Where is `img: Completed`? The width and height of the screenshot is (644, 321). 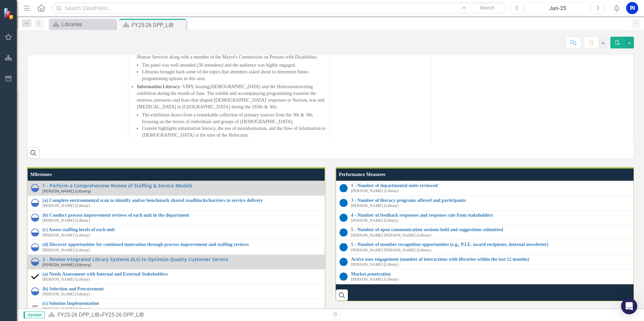
img: Completed is located at coordinates (35, 277).